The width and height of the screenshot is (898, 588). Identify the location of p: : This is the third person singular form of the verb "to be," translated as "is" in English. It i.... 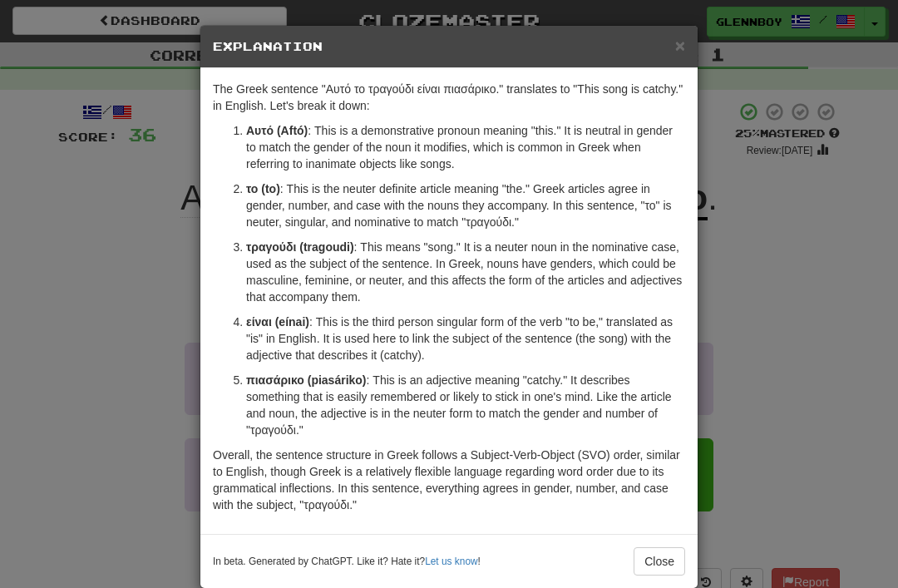
(465, 338).